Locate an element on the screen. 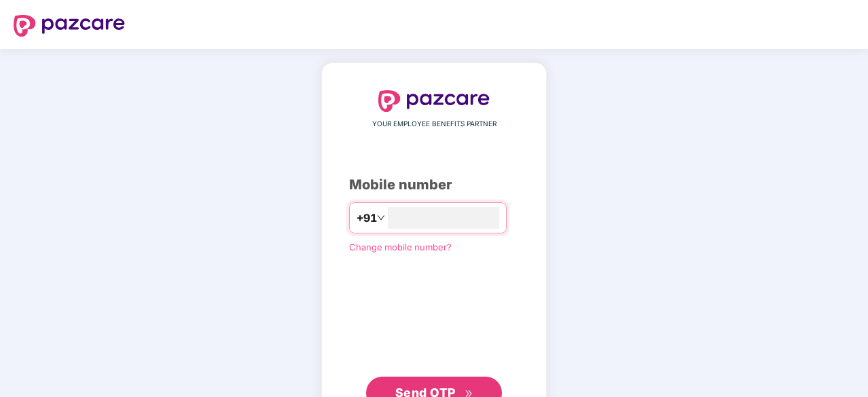  span: YOUR EMPLOYEE BENEFITS PARTNER is located at coordinates (434, 125).